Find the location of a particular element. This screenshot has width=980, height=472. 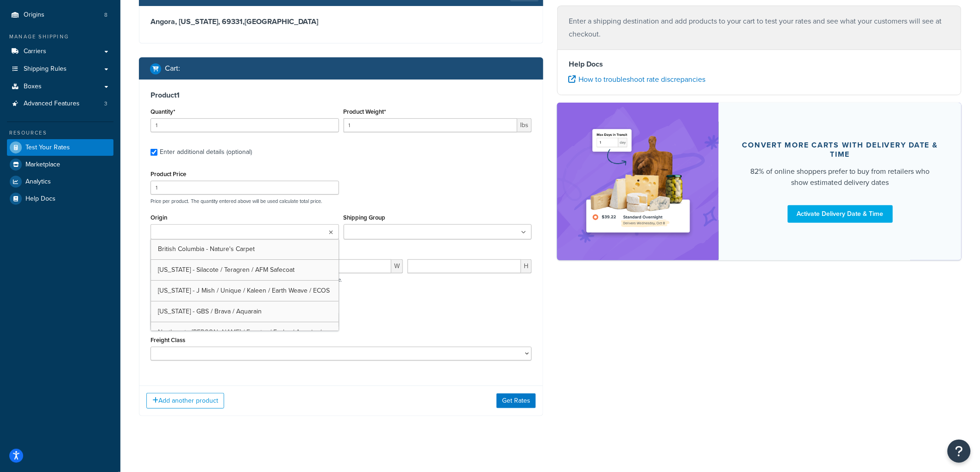

input: 0.00 is located at coordinates (431, 125).